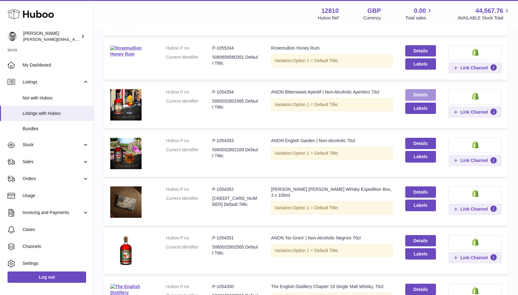 This screenshot has height=295, width=518. I want to click on div: ANON 'No Groni' | Non-Alcoholic Negroni 70cl, so click(332, 238).